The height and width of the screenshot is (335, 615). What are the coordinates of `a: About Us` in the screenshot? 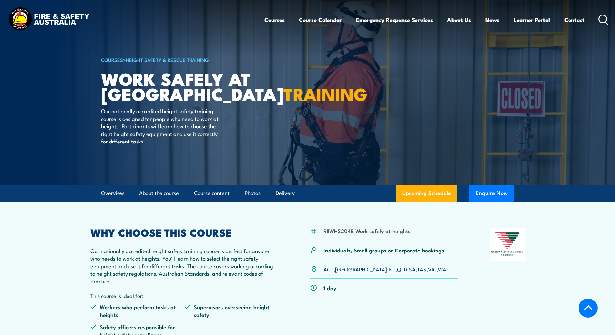 It's located at (459, 20).